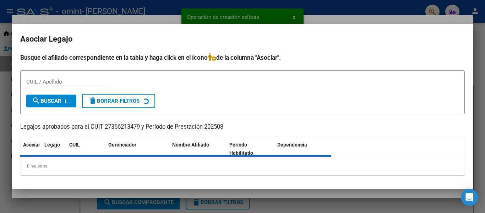 This screenshot has height=213, width=485. I want to click on mat-icon: delete, so click(93, 100).